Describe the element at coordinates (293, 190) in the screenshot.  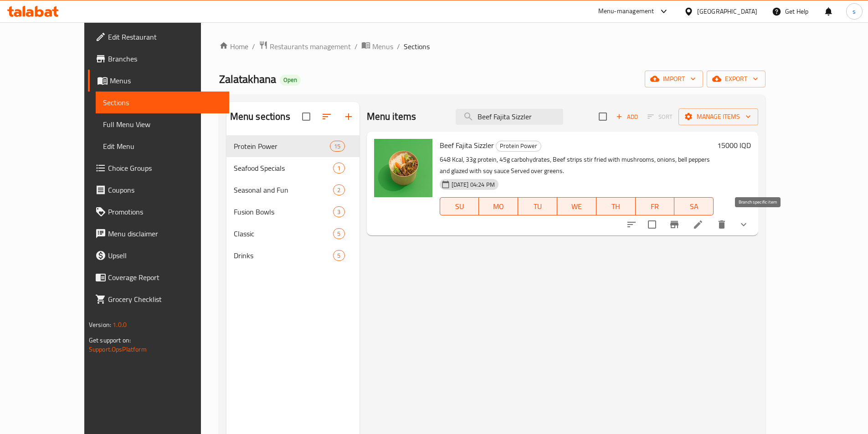
I see `div: Seasonal and Fun2` at that location.